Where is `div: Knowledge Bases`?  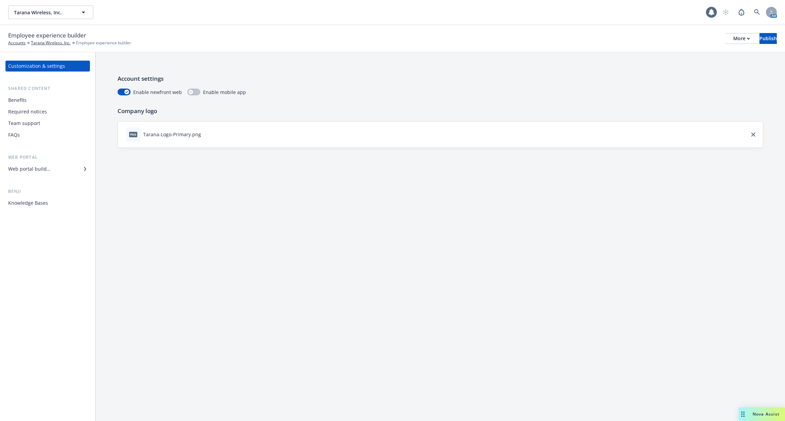
div: Knowledge Bases is located at coordinates (28, 203).